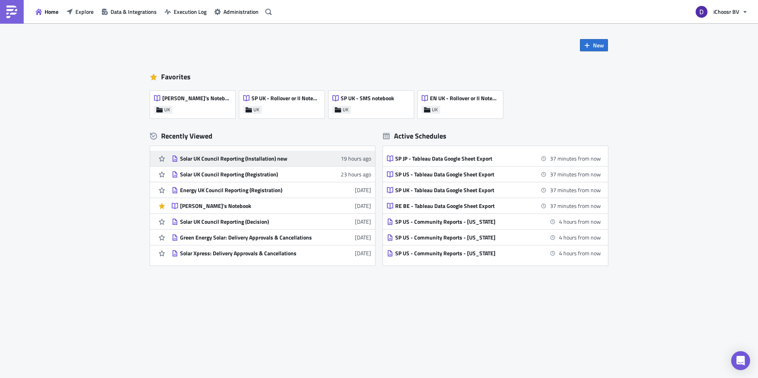 This screenshot has height=378, width=758. What do you see at coordinates (464, 98) in the screenshot?
I see `span: EN UK - Rollover or II Notebook` at bounding box center [464, 98].